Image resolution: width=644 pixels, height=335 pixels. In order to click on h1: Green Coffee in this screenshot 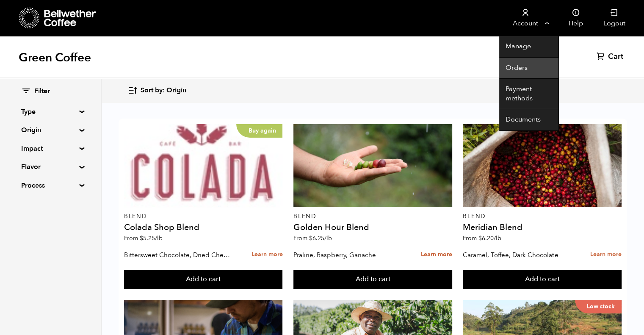, I will do `click(54, 58)`.